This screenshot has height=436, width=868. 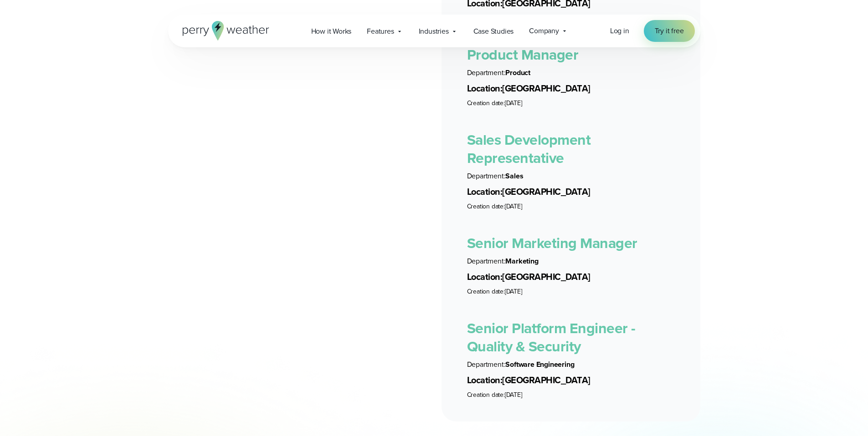 I want to click on span: Log in, so click(x=619, y=31).